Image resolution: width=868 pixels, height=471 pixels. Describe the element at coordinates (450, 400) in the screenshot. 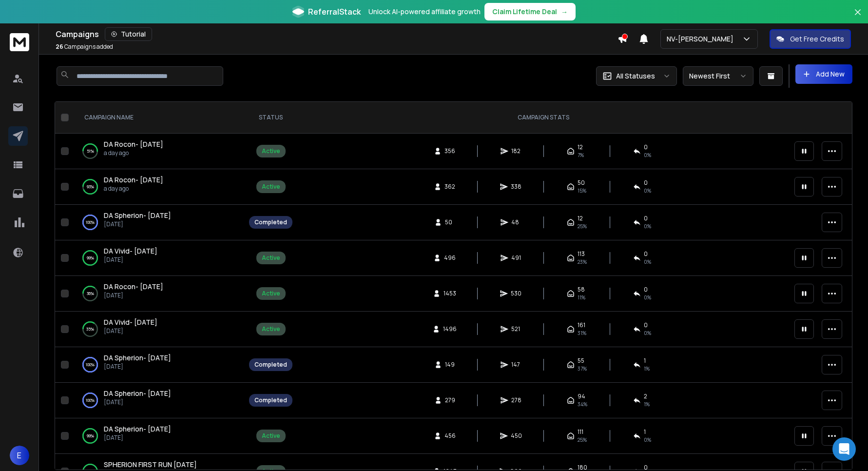

I see `span: 279` at that location.